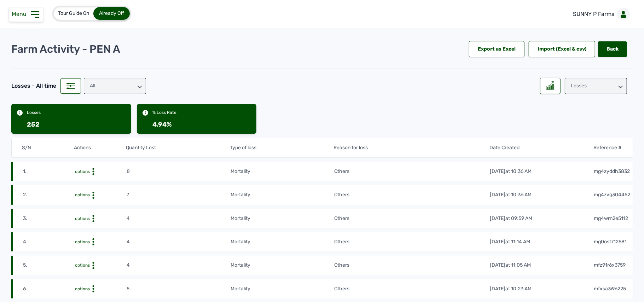 Image resolution: width=644 pixels, height=302 pixels. Describe the element at coordinates (612, 49) in the screenshot. I see `a: Back` at that location.